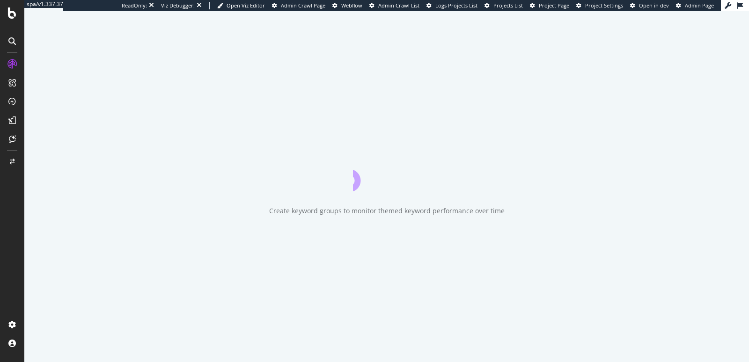  What do you see at coordinates (549, 6) in the screenshot?
I see `a: Project Page` at bounding box center [549, 6].